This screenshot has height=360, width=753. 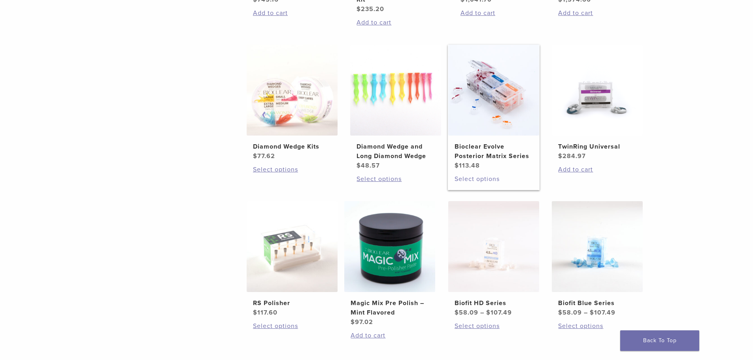 What do you see at coordinates (493, 247) in the screenshot?
I see `img: Biofit HD Series` at bounding box center [493, 247].